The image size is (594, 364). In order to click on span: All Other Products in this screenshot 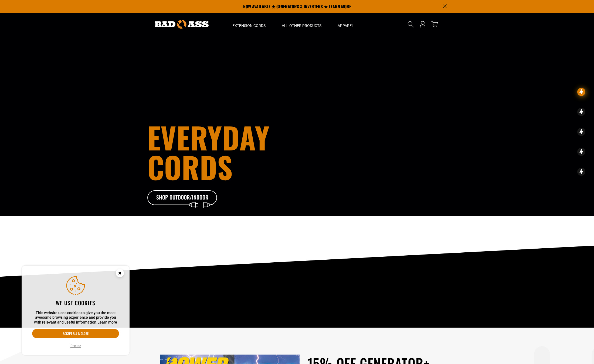, I will do `click(301, 26)`.